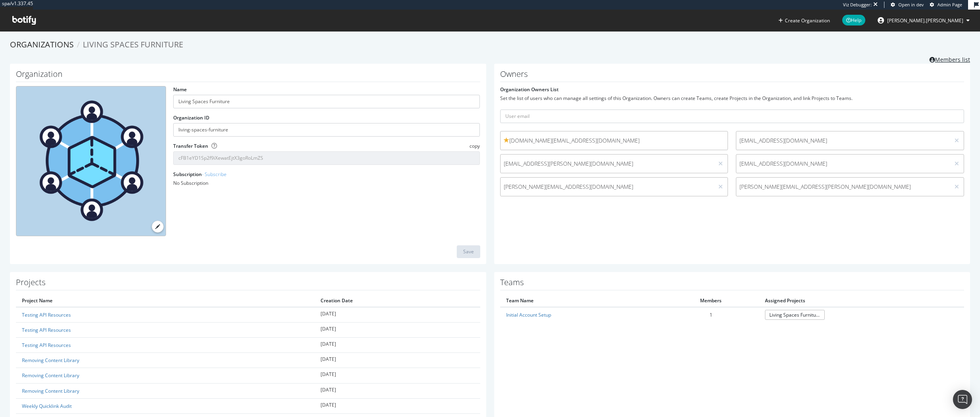 This screenshot has width=980, height=417. Describe the element at coordinates (962, 399) in the screenshot. I see `div: Open Intercom Messenger` at that location.